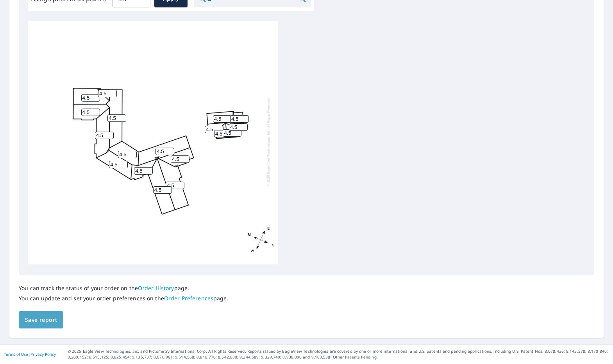  What do you see at coordinates (123, 288) in the screenshot?
I see `p: You can track the status of your order on the page.` at bounding box center [123, 288].